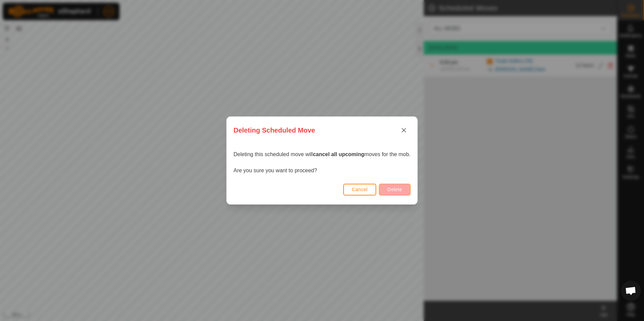 The width and height of the screenshot is (644, 321). Describe the element at coordinates (394, 189) in the screenshot. I see `span: Delete` at that location.